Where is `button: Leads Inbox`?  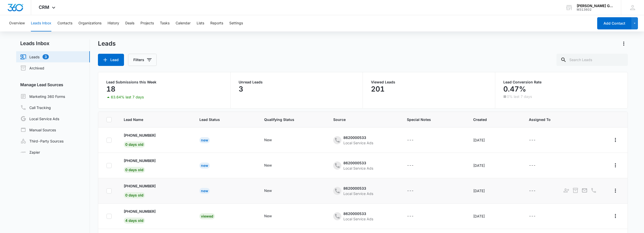 button: Leads Inbox is located at coordinates (41, 23).